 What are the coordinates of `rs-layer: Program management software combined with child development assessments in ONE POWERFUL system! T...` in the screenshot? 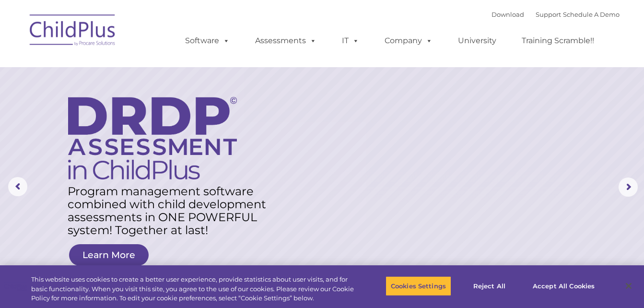 It's located at (171, 211).